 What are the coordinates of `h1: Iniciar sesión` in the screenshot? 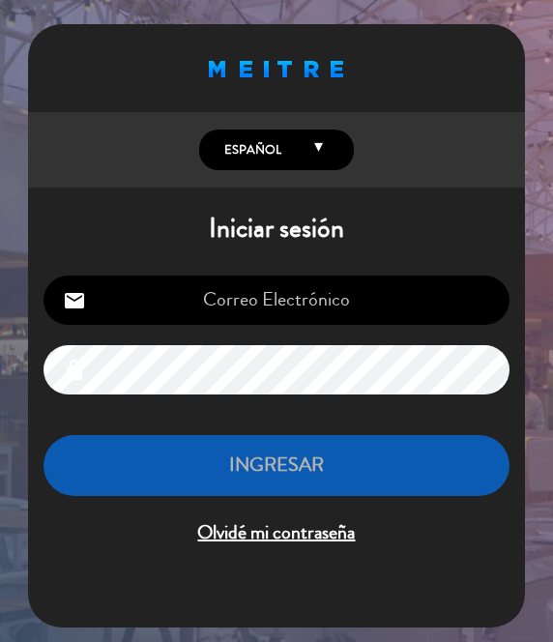 It's located at (277, 229).